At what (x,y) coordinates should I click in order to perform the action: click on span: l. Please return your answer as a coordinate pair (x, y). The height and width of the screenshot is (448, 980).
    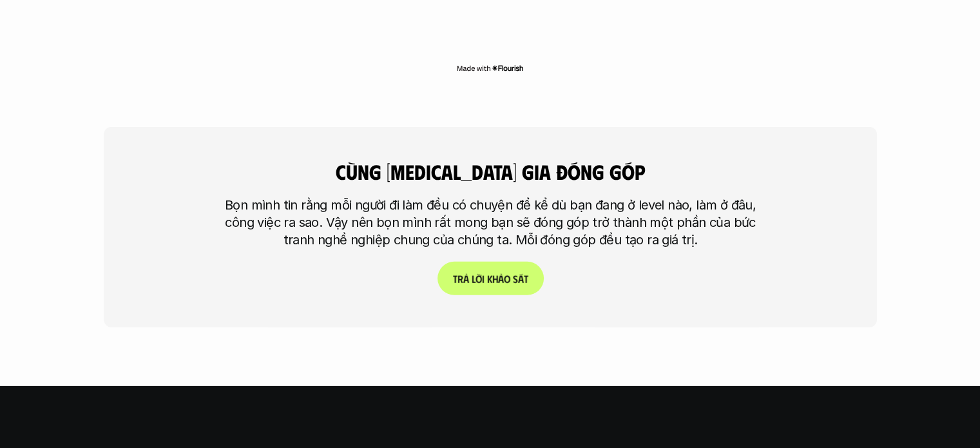
    Looking at the image, I should click on (473, 279).